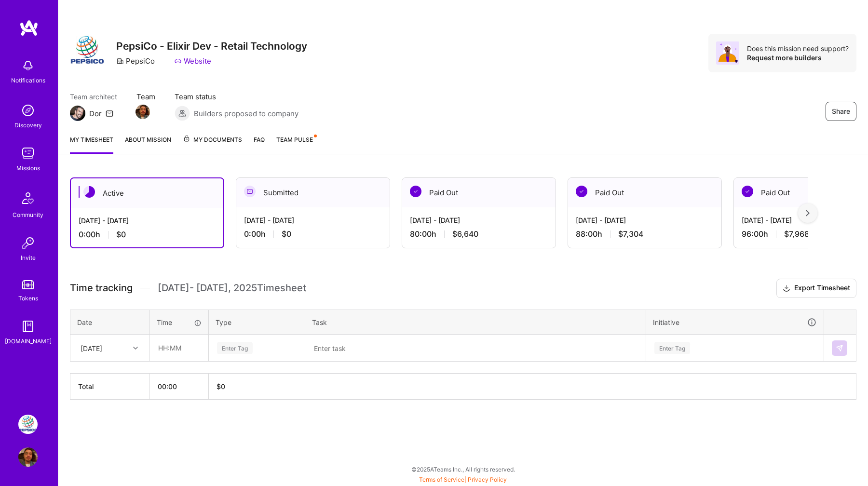 The width and height of the screenshot is (868, 486). I want to click on span: My Documents, so click(212, 140).